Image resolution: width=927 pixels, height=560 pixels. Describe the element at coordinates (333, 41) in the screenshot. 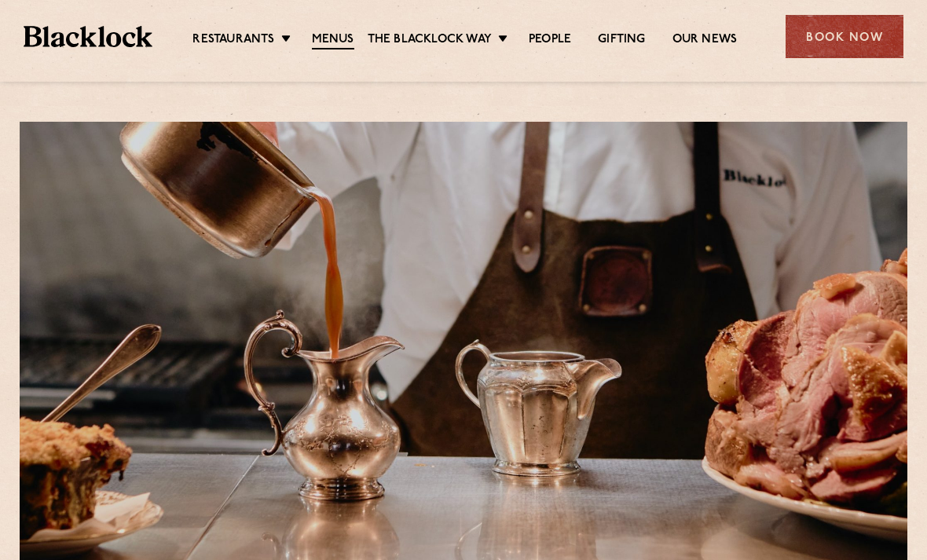

I see `a: Menus` at that location.